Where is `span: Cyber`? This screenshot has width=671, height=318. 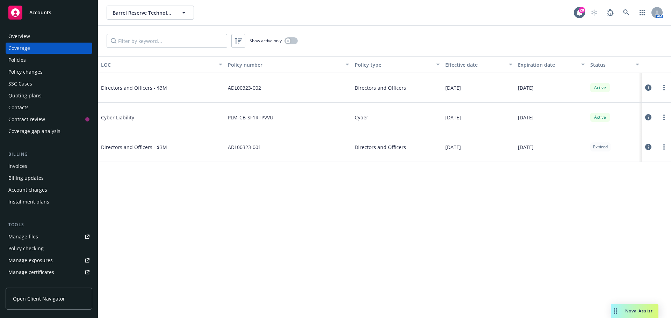 span: Cyber is located at coordinates (361, 117).